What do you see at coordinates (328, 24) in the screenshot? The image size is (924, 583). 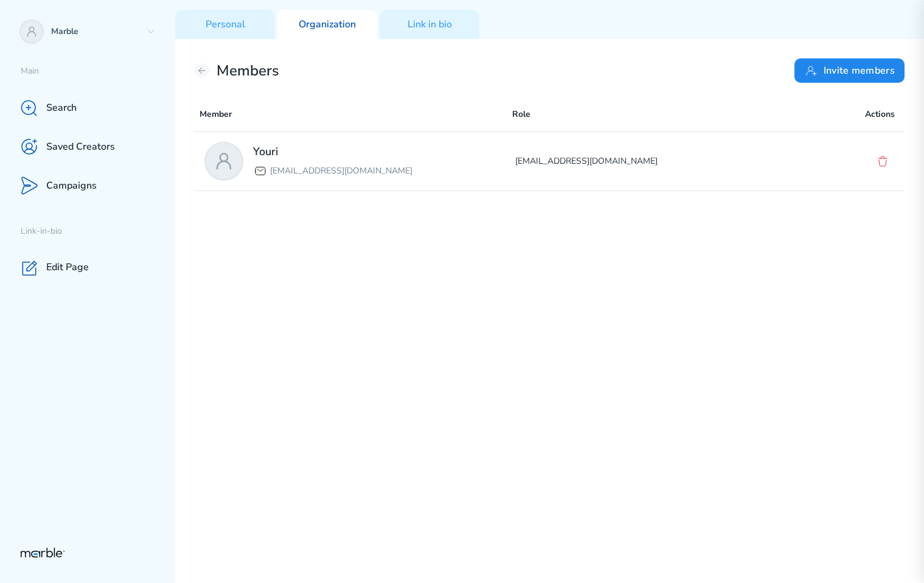 I see `p: Organization` at bounding box center [328, 24].